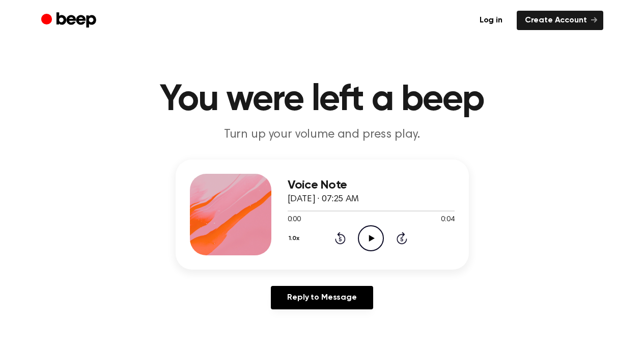  What do you see at coordinates (295, 219) in the screenshot?
I see `span: 0:00` at bounding box center [295, 219].